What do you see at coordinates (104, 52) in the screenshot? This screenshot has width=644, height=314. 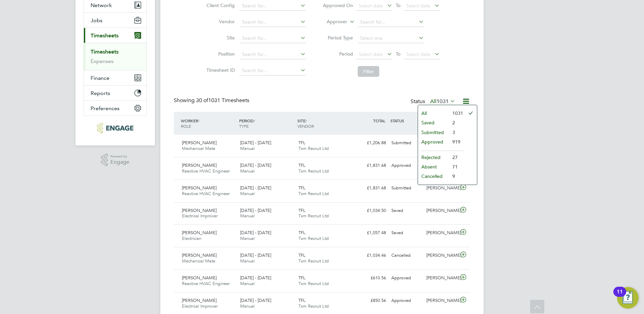 I see `a: Timesheets` at bounding box center [104, 52].